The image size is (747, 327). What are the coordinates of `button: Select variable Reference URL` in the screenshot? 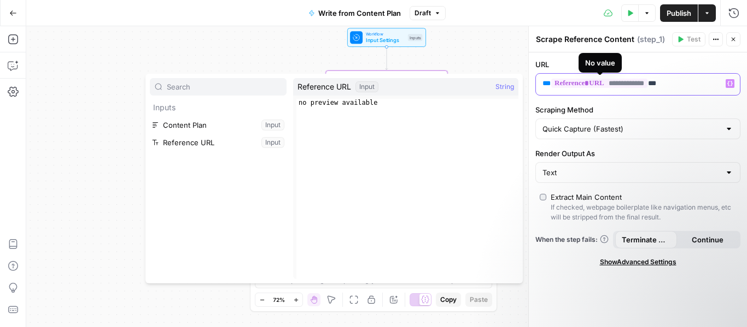 It's located at (218, 143).